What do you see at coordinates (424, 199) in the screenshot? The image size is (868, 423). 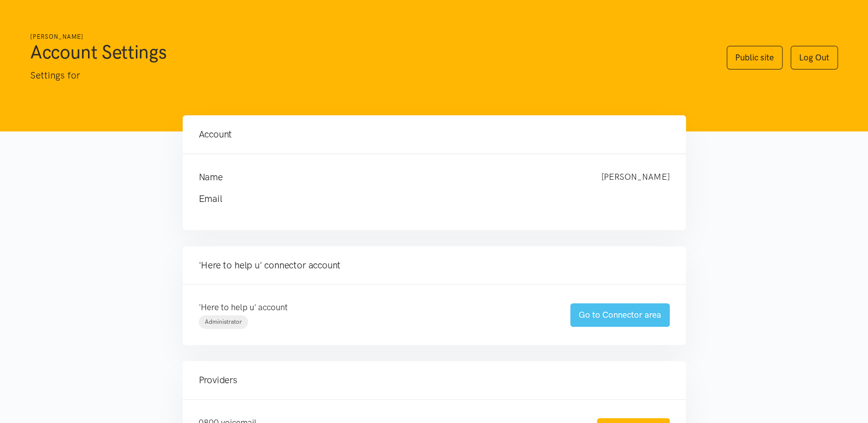 I see `h4: Email` at bounding box center [424, 199].